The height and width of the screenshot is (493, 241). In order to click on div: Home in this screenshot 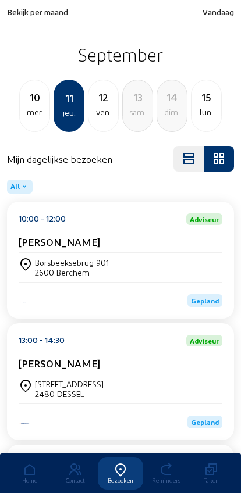, I will do `click(30, 480)`.